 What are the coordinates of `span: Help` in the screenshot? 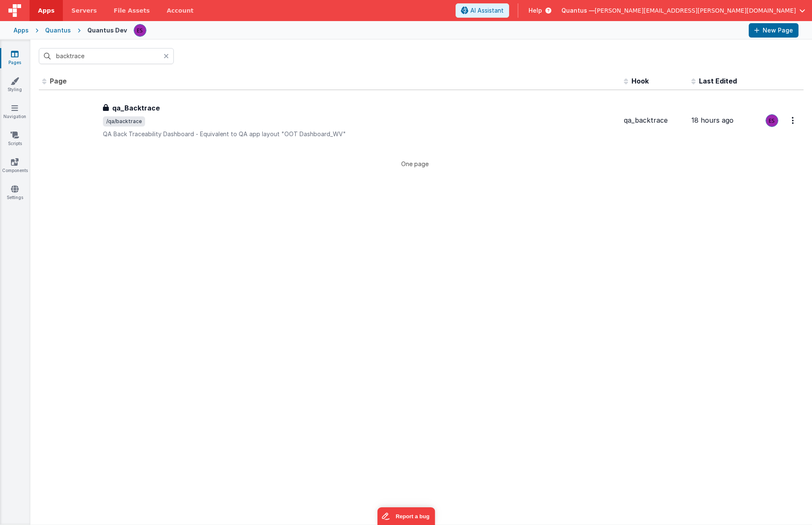 It's located at (535, 10).